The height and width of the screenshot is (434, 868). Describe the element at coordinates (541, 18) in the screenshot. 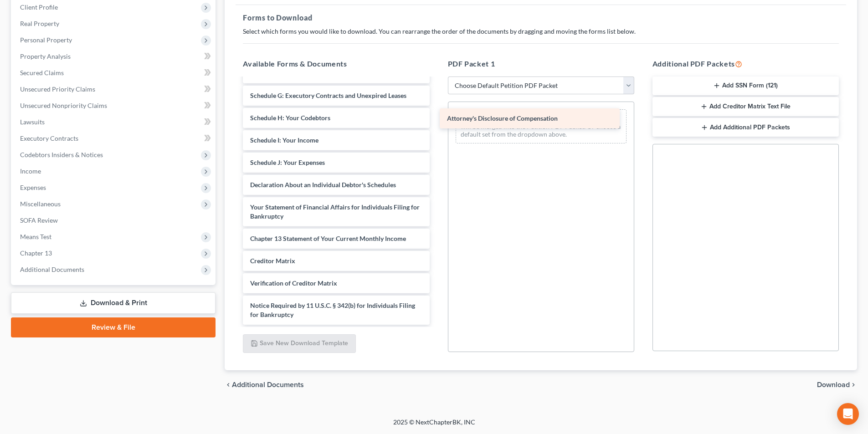

I see `h5: Forms to Download` at that location.